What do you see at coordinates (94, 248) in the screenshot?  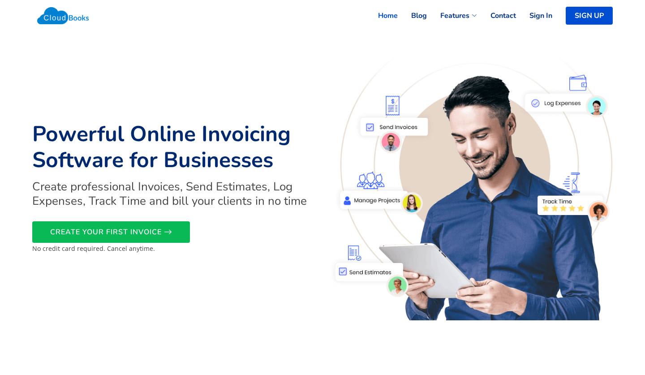 I see `small: No credit card required. Cancel anytime.` at bounding box center [94, 248].